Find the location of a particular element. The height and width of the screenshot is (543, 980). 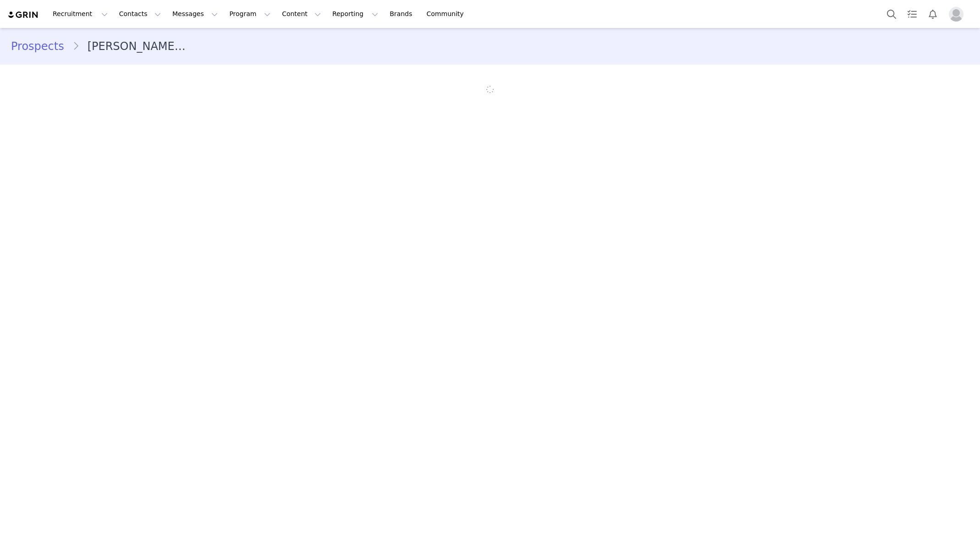

img: placeholder-profile.jpg is located at coordinates (956, 15).